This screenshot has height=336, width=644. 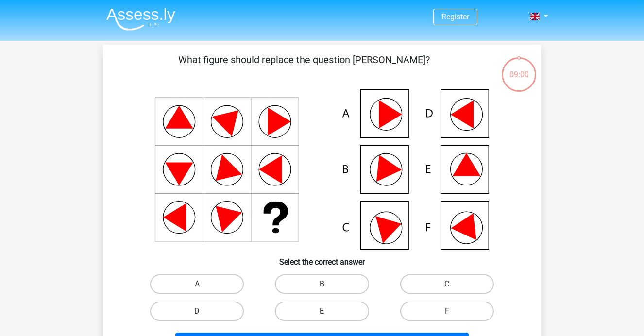 I want to click on label: E, so click(x=321, y=311).